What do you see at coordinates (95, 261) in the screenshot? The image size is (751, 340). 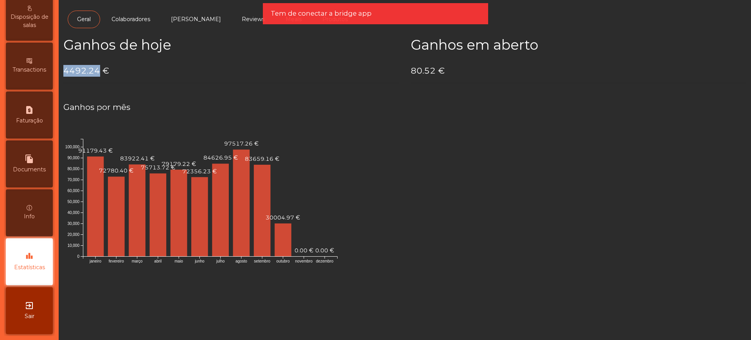 I see `text: janeiro` at bounding box center [95, 261].